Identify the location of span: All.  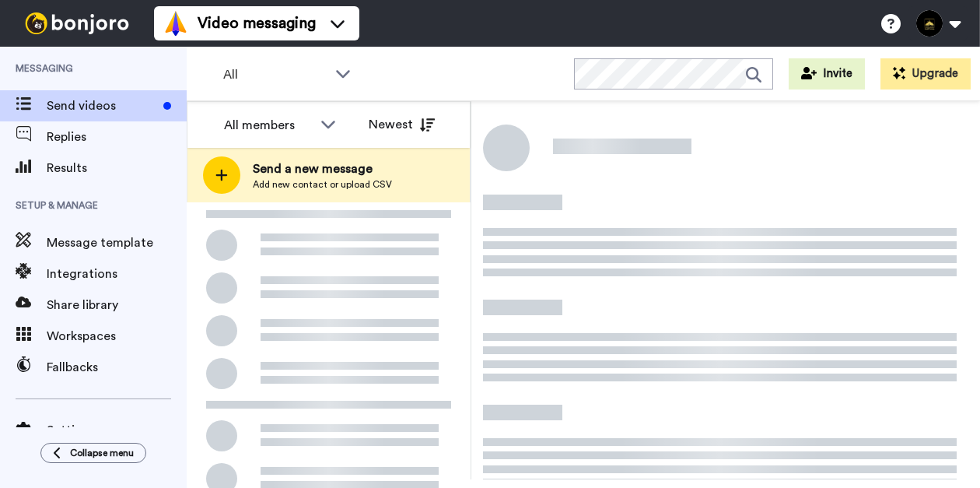
(276, 74).